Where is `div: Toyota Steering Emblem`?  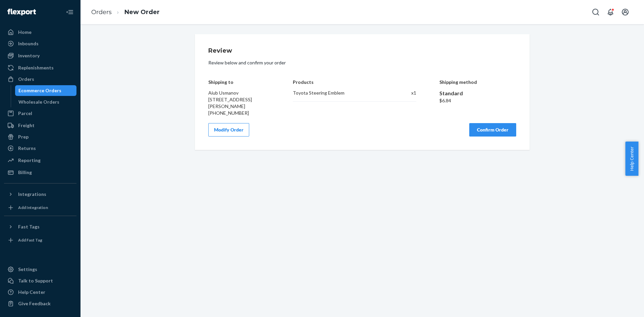
div: Toyota Steering Emblem is located at coordinates (341, 93).